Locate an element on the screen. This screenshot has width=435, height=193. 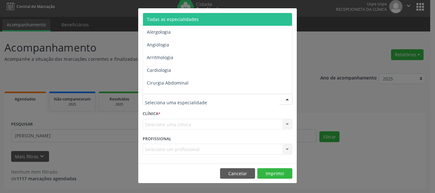
span: Cirurgia Bariatrica is located at coordinates (166, 96).